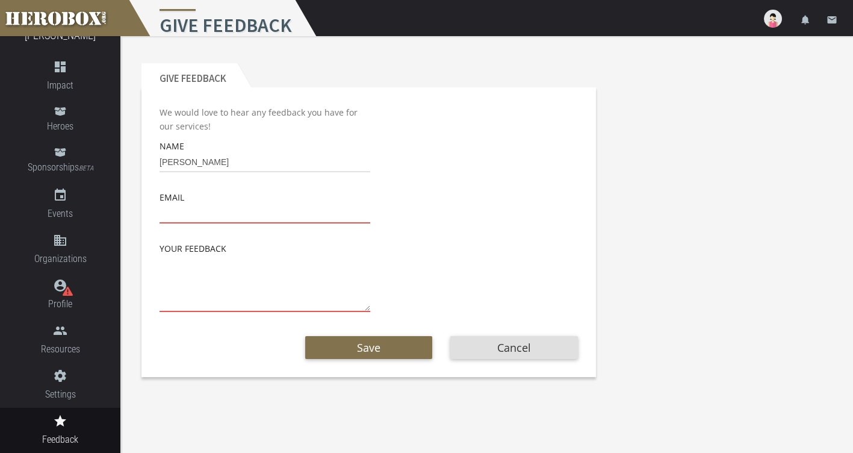 This screenshot has width=853, height=453. What do you see at coordinates (369, 347) in the screenshot?
I see `button: Save` at bounding box center [369, 347].